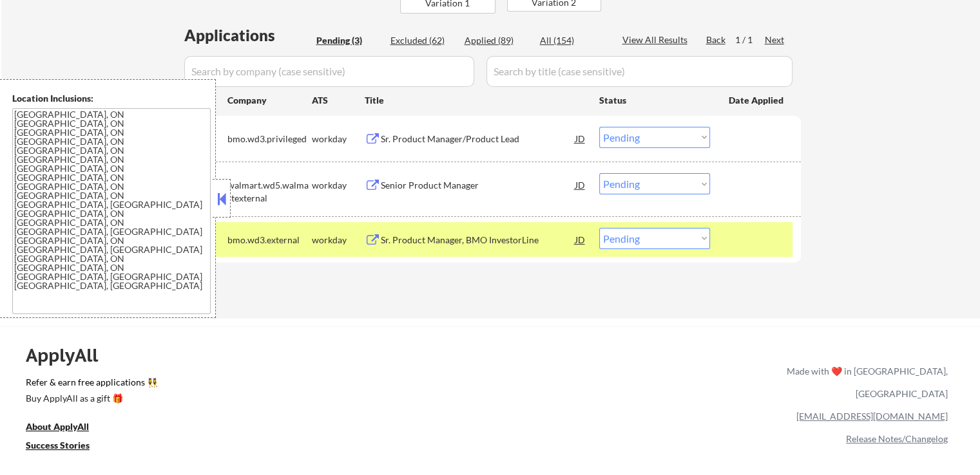  I want to click on div: Applied (89), so click(497, 41).